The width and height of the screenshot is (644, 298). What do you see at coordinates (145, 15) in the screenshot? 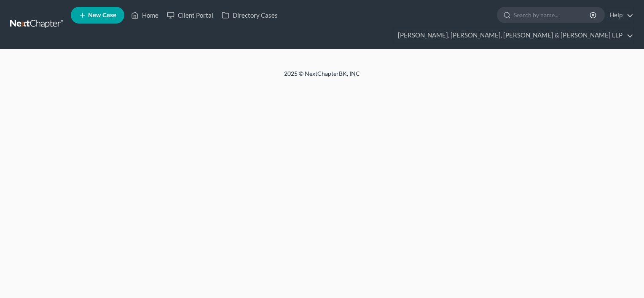
I see `a: Home` at bounding box center [145, 15].